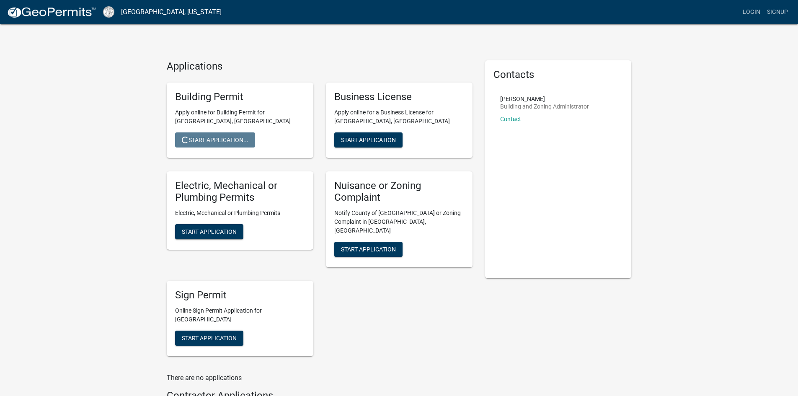 Image resolution: width=798 pixels, height=396 pixels. What do you see at coordinates (778, 12) in the screenshot?
I see `a: Signup` at bounding box center [778, 12].